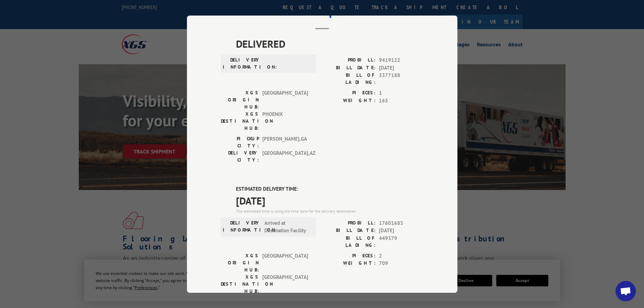 Image resolution: width=644 pixels, height=308 pixels. Describe the element at coordinates (322, 13) in the screenshot. I see `h2: Track Shipment` at that location.